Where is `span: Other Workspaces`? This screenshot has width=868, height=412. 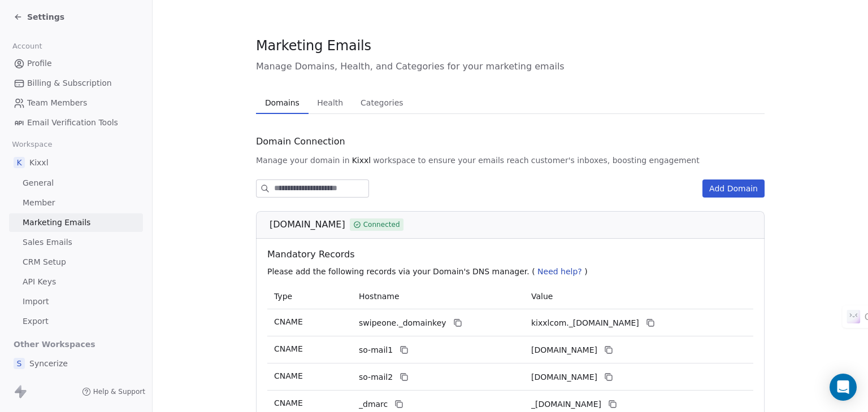
span: Other Workspaces is located at coordinates (54, 345).